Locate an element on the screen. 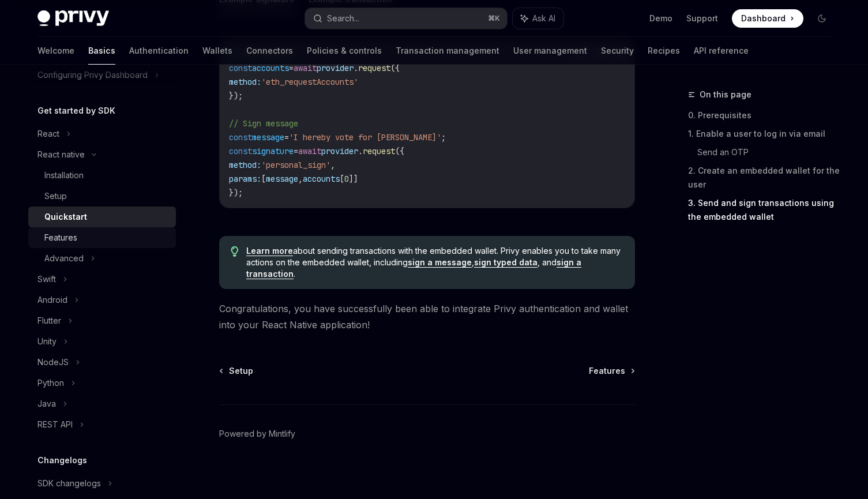 The image size is (868, 499). button: Toggle dark mode is located at coordinates (822, 18).